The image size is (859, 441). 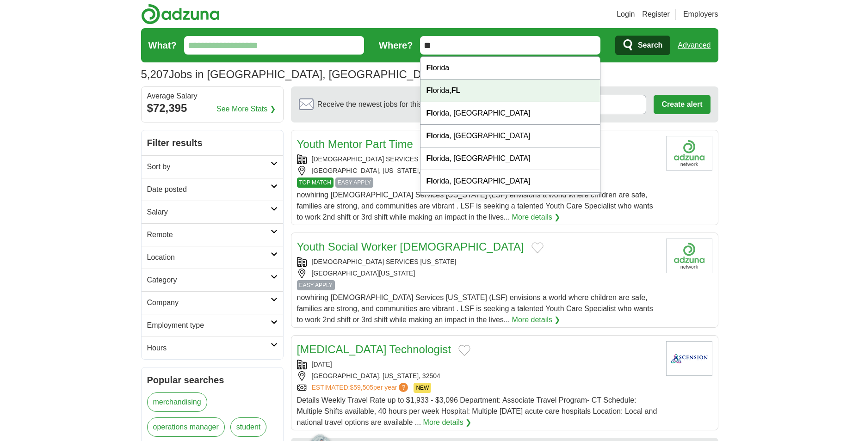 I want to click on label: What?, so click(x=162, y=45).